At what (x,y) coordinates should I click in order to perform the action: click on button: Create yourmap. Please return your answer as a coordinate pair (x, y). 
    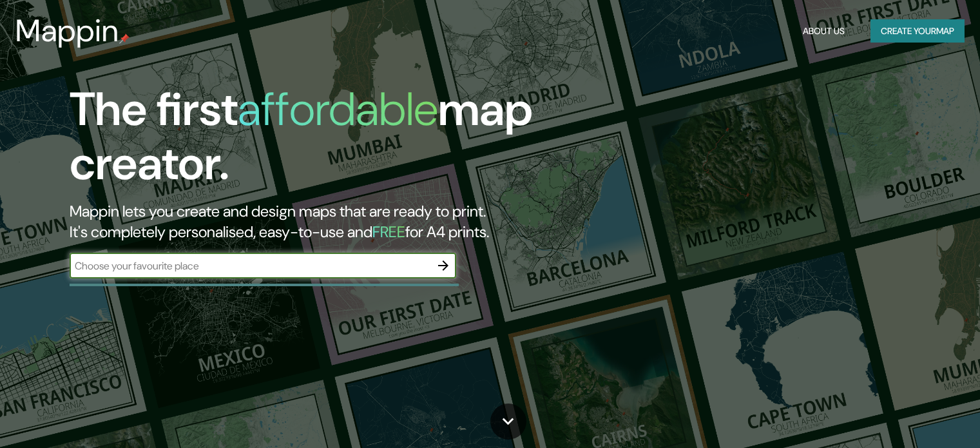
    Looking at the image, I should click on (917, 31).